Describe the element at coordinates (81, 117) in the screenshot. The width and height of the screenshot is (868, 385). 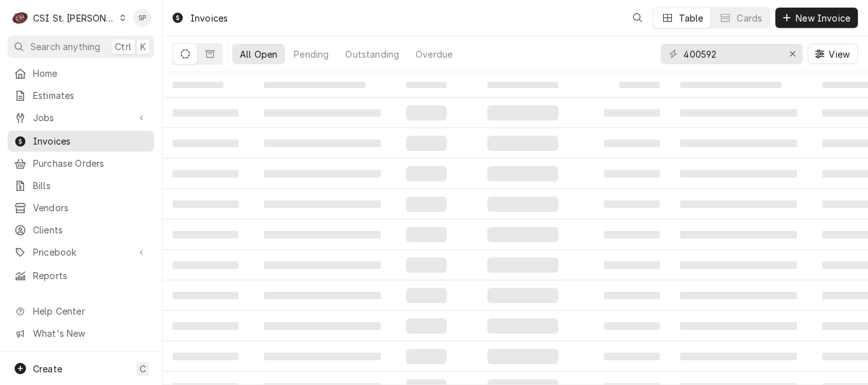
I see `span: Jobs` at that location.